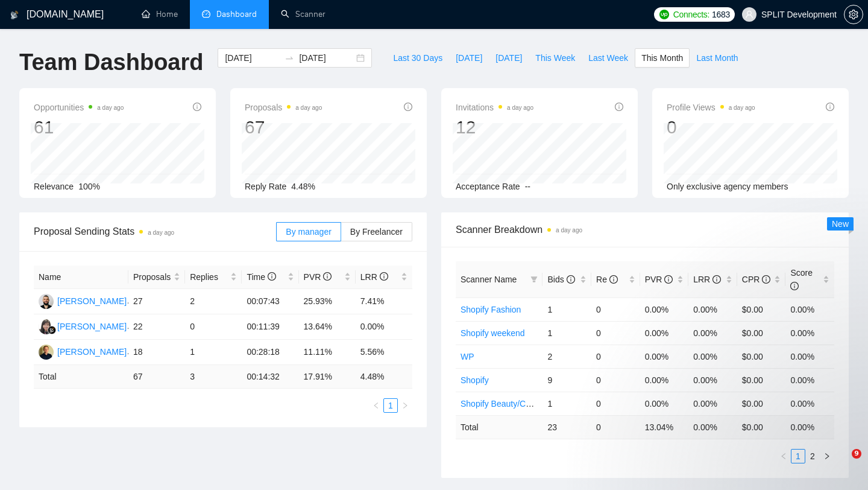  Describe the element at coordinates (252, 58) in the screenshot. I see `input: Start date` at that location.